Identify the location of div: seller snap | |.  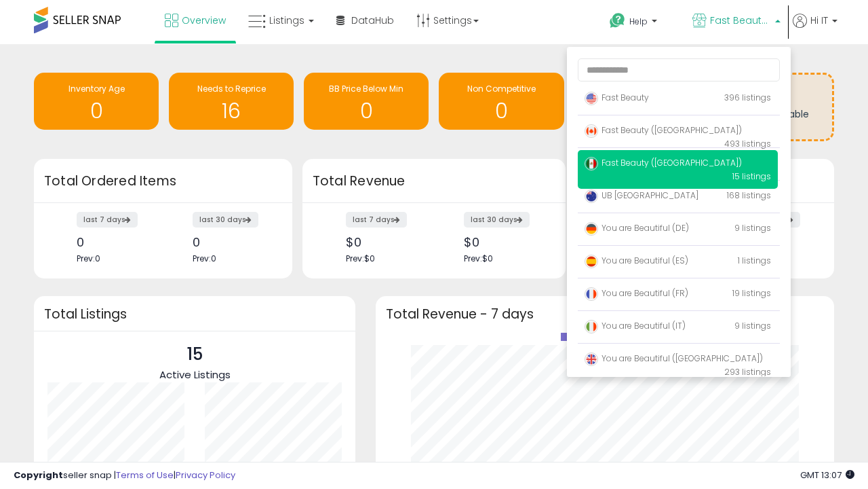
(124, 476).